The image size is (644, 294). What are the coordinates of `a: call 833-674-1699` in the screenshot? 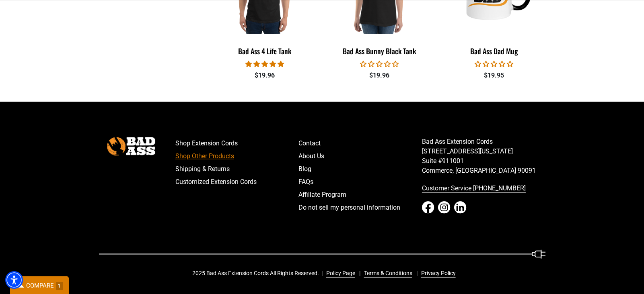 It's located at (484, 188).